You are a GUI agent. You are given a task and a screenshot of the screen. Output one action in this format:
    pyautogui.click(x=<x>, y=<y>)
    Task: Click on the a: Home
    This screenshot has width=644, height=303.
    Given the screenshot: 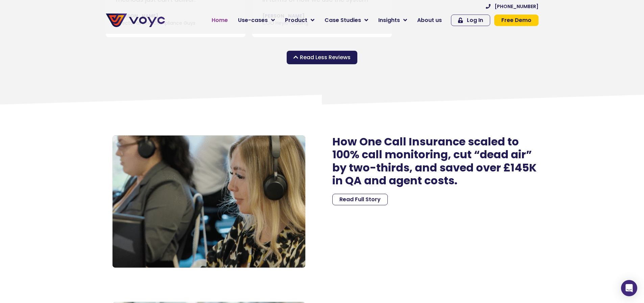 What is the action you would take?
    pyautogui.click(x=220, y=20)
    